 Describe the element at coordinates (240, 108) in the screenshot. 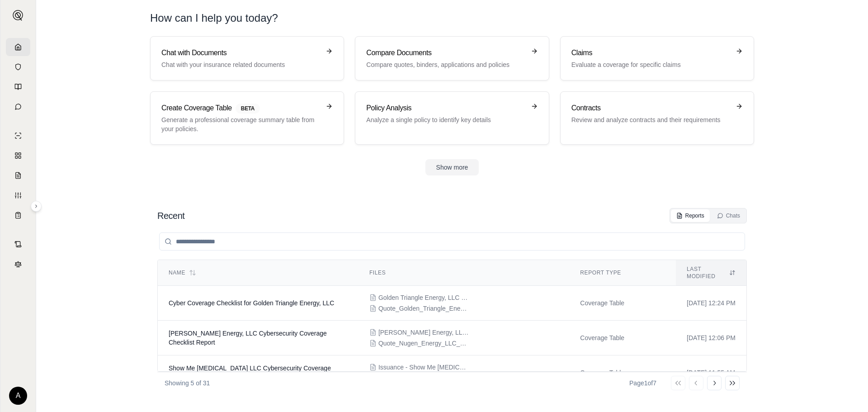

I see `h3: Create Coverage Table` at that location.